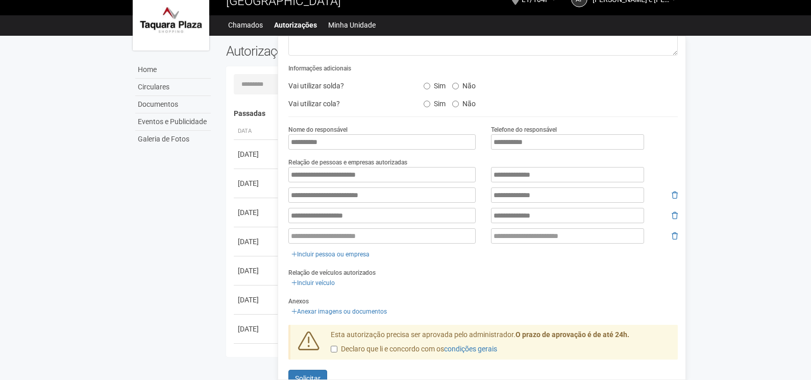 This screenshot has height=380, width=811. I want to click on label: Relação de pessoas e empresas autorizadas, so click(348, 162).